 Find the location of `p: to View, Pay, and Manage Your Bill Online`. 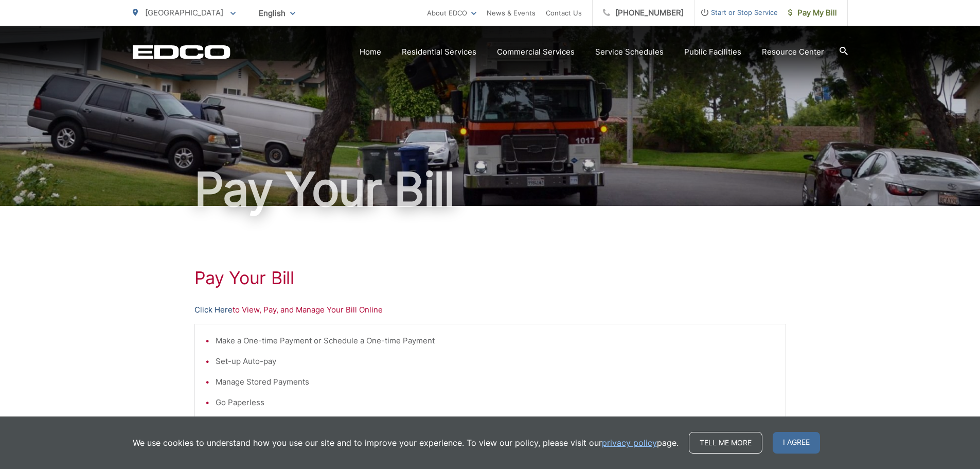

p: to View, Pay, and Manage Your Bill Online is located at coordinates (490, 310).